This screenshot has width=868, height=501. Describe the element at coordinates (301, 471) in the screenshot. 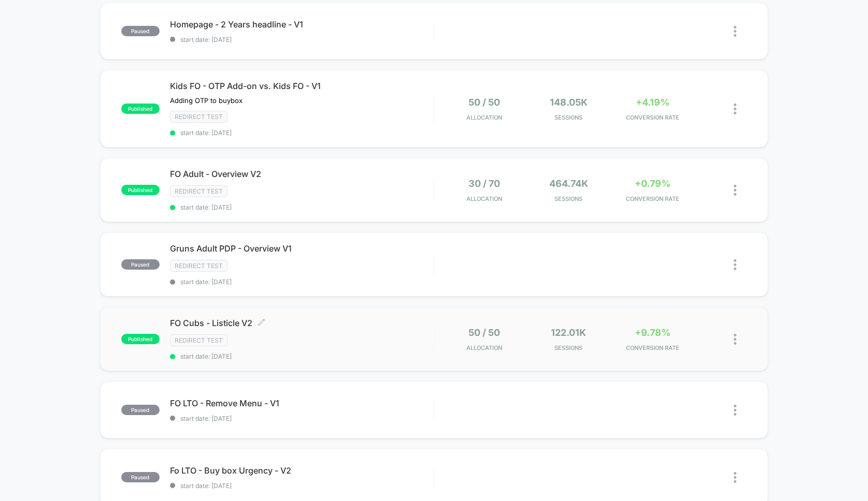

I see `span: Fo LTO - Buy box Urgency - V2` at that location.